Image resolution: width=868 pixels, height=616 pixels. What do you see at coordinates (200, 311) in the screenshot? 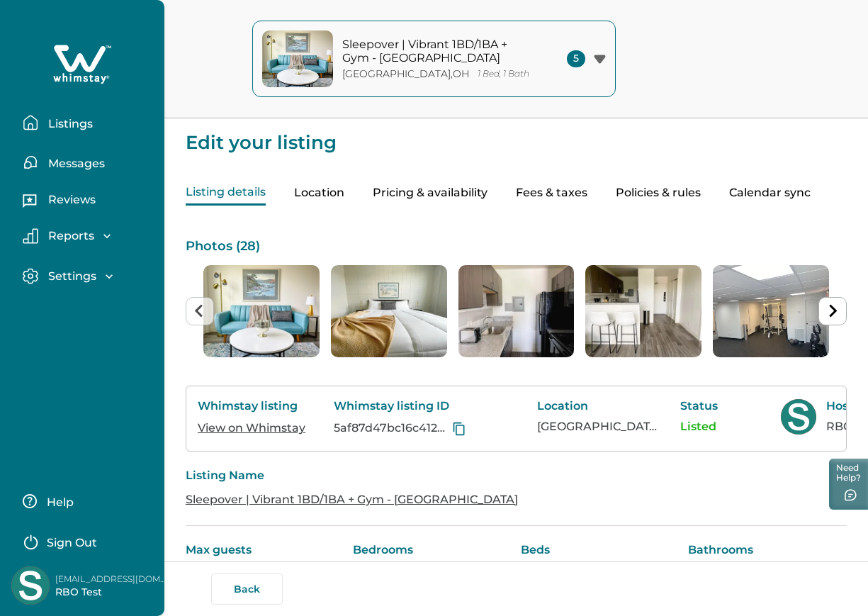
I see `button: Previous slide` at bounding box center [200, 311].